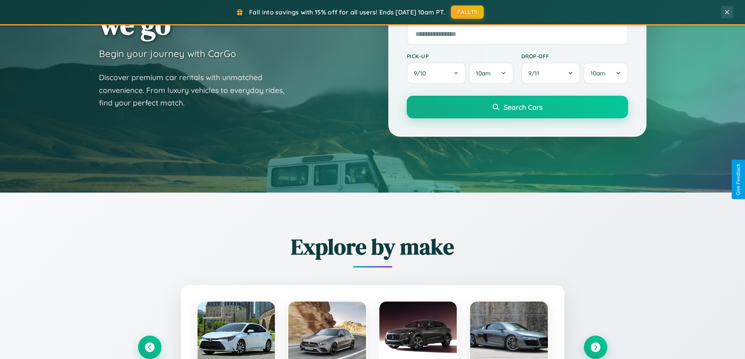 The width and height of the screenshot is (745, 359). I want to click on h2: Explore by make, so click(373, 247).